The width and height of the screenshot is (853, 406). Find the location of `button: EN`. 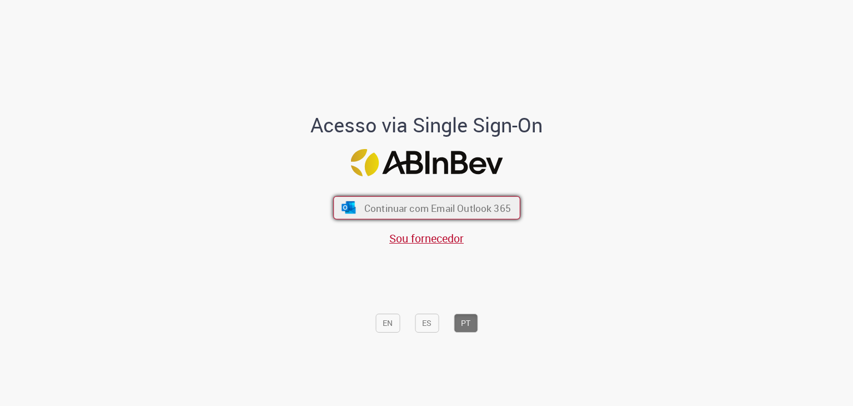

button: EN is located at coordinates (388, 323).